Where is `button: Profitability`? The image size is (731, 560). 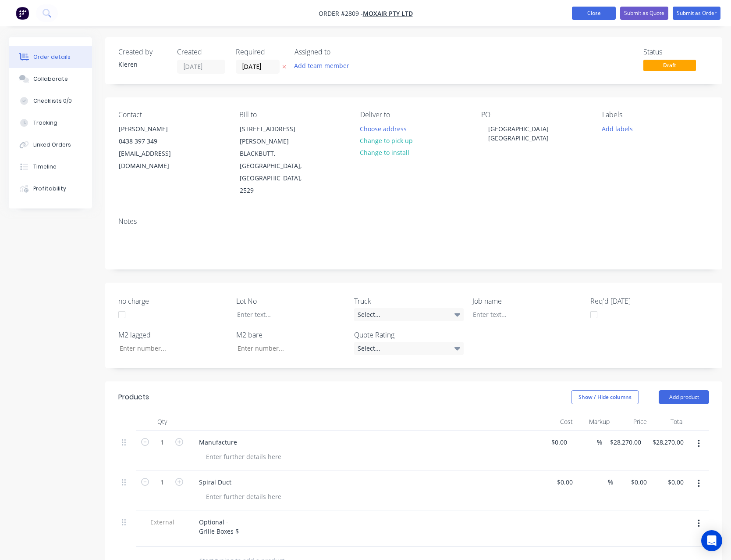 button: Profitability is located at coordinates (51, 189).